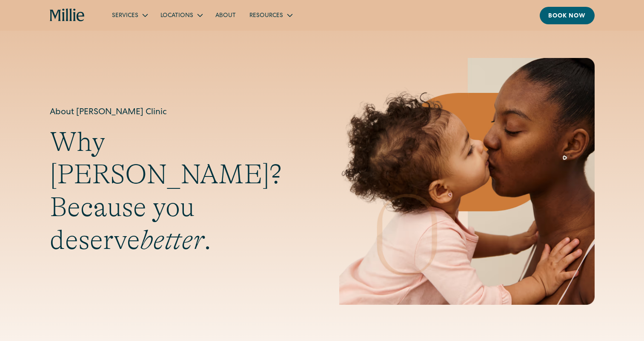  What do you see at coordinates (567, 16) in the screenshot?
I see `div: Book now` at bounding box center [567, 16].